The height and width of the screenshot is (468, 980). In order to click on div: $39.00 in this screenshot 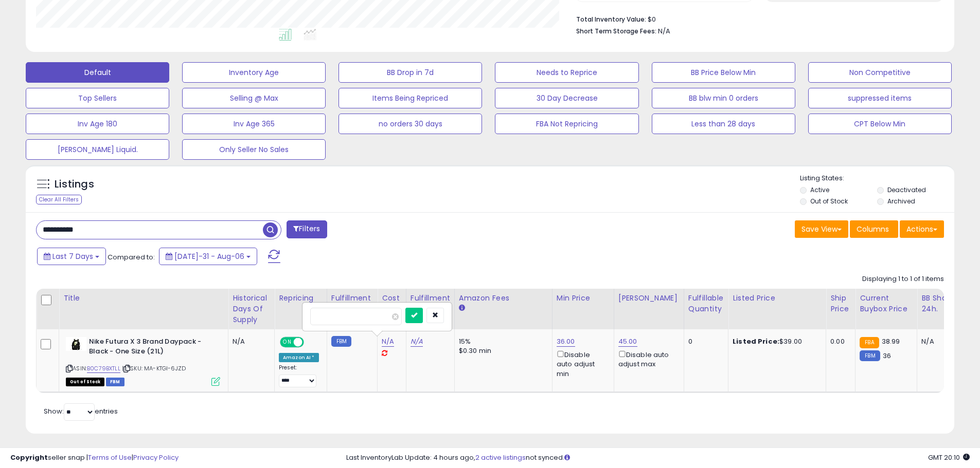, I will do `click(776, 342)`.